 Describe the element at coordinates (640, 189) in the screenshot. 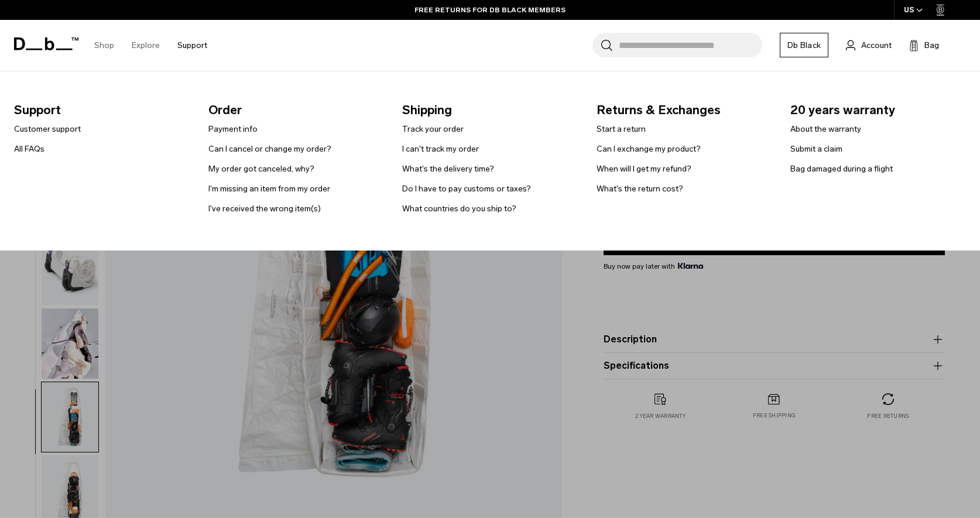

I see `a: What's the return cost?` at that location.